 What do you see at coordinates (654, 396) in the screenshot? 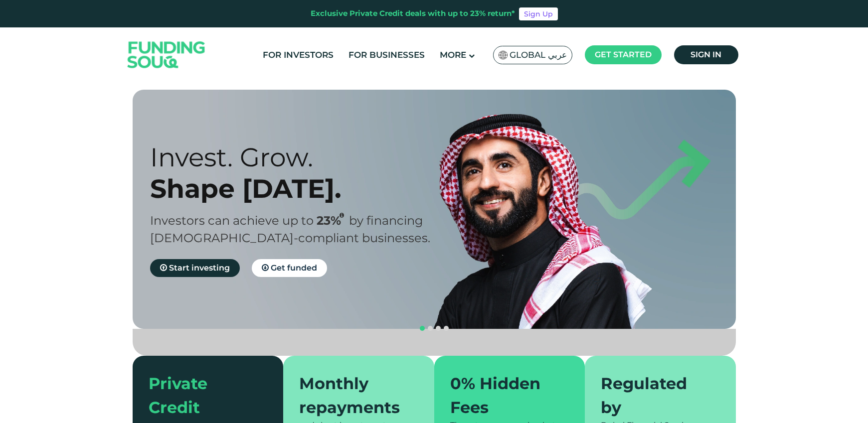
I see `div: Regulated by` at bounding box center [654, 396].